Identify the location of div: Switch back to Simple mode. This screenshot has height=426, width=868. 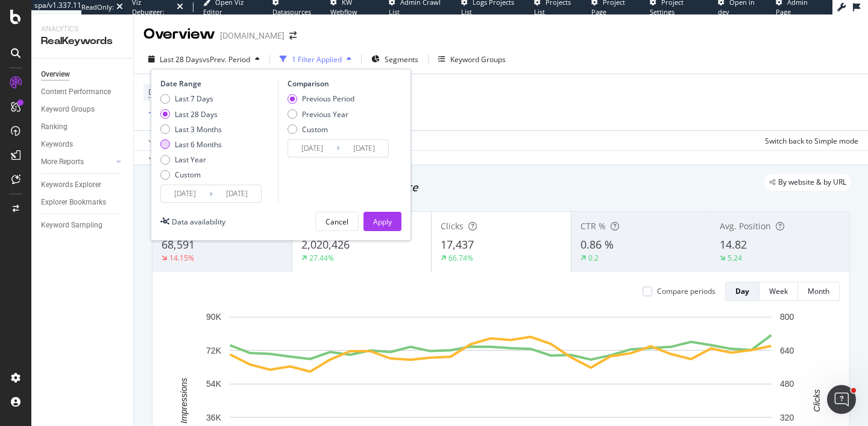
(811, 140).